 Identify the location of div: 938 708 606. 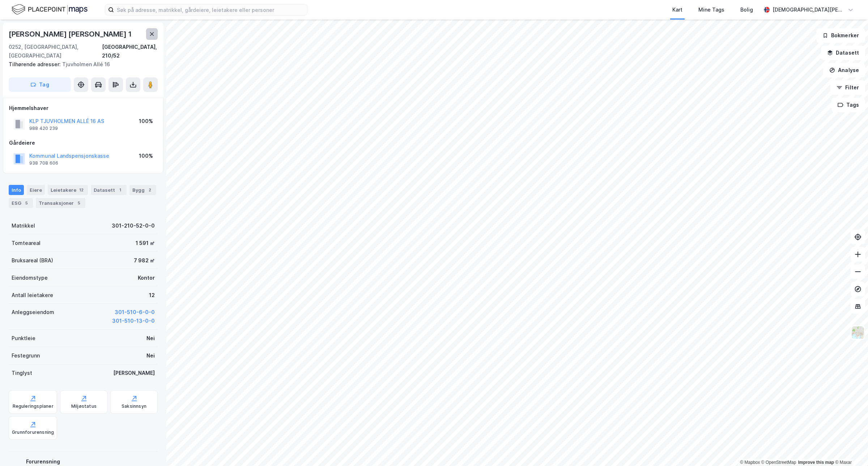
(44, 163).